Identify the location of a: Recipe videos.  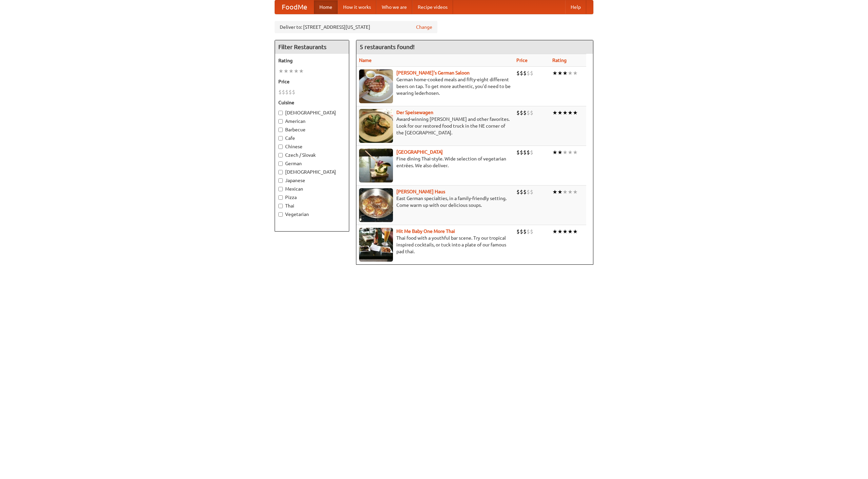
(433, 7).